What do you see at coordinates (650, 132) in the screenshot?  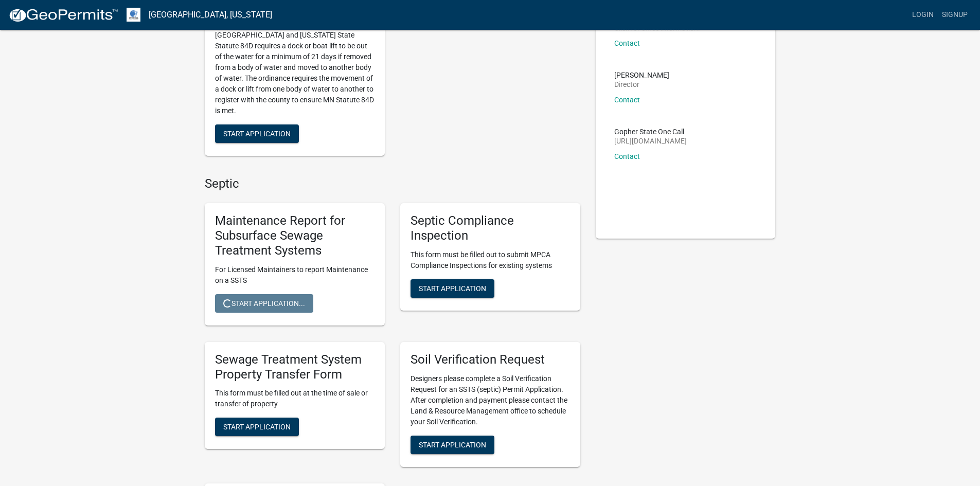 I see `p: Gopher State One Call` at bounding box center [650, 132].